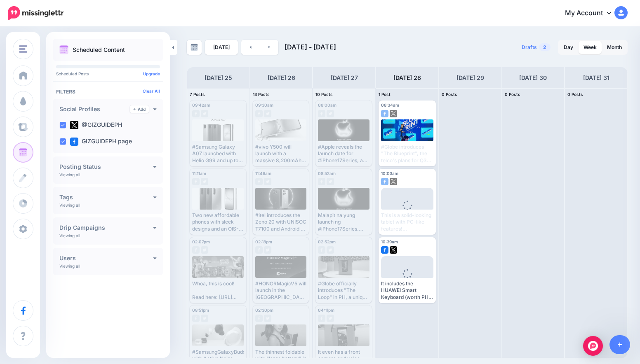 Image resolution: width=640 pixels, height=364 pixels. What do you see at coordinates (592, 13) in the screenshot?
I see `a: My Account` at bounding box center [592, 13].